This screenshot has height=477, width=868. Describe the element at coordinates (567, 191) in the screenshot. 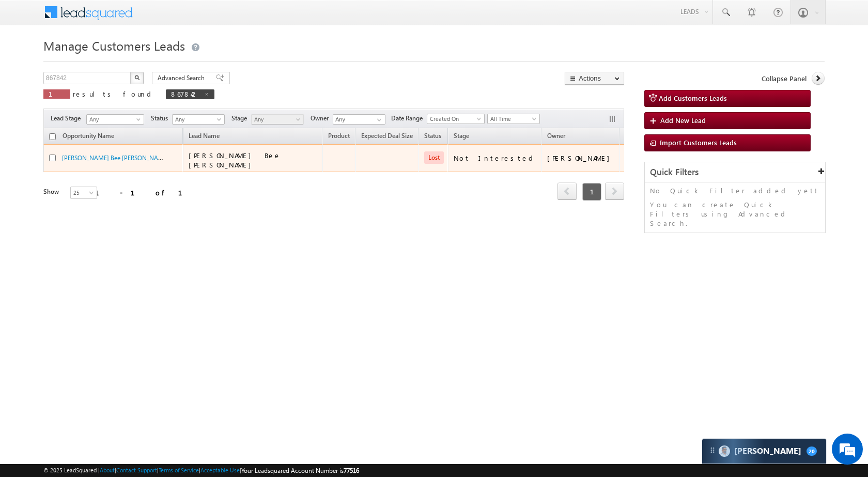

I see `span: prev` at that location.